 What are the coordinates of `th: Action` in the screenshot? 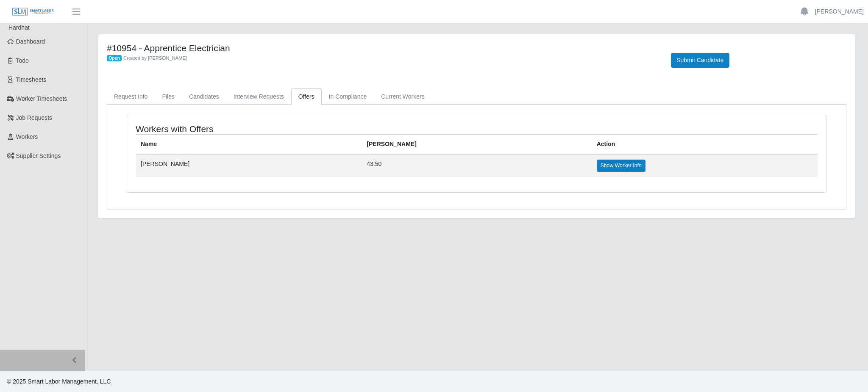 It's located at (704, 145).